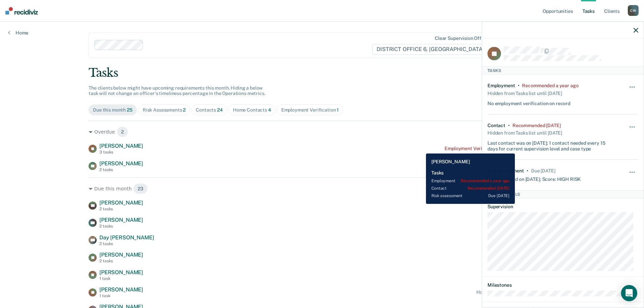 This screenshot has width=644, height=308. I want to click on div: Risk assessment, so click(506, 170).